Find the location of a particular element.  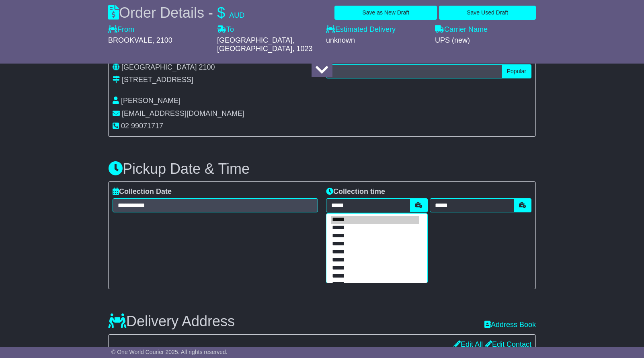

label: Estimated Delivery is located at coordinates (377, 30).